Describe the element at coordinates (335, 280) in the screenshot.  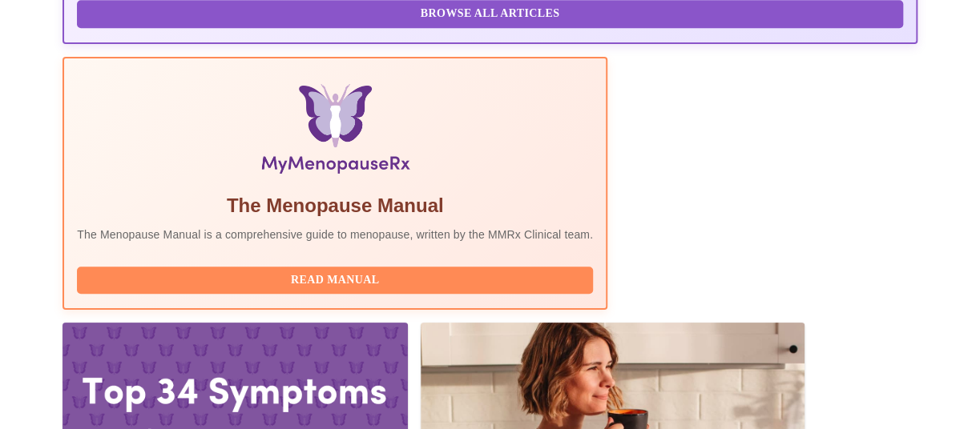
I see `span: Read Manual` at that location.